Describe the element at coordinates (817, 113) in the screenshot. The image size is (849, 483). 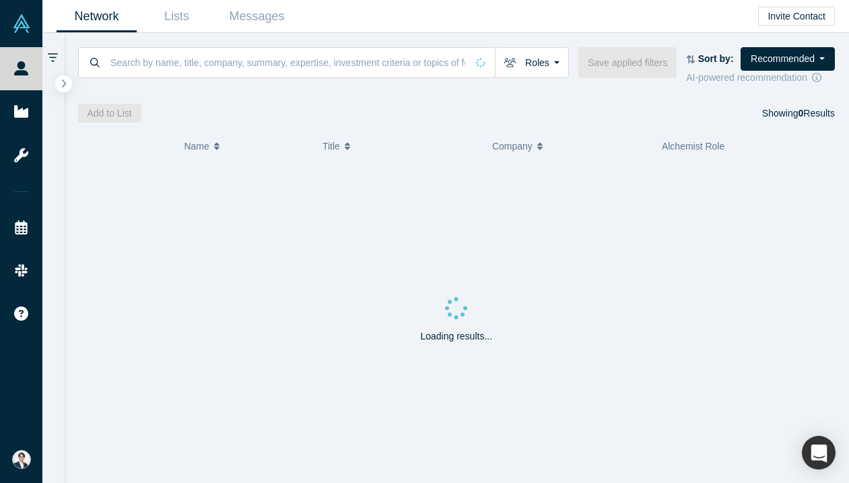
I see `span: Results` at that location.